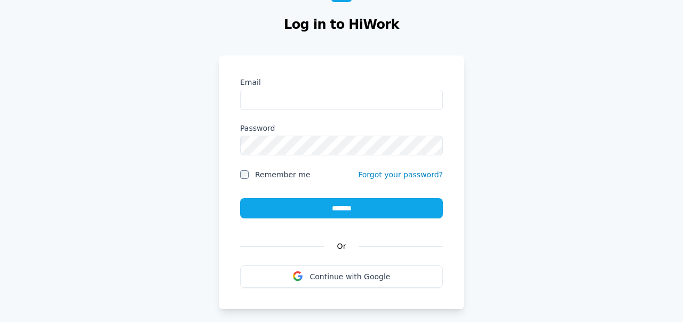 The height and width of the screenshot is (322, 683). Describe the element at coordinates (400, 174) in the screenshot. I see `a: Forgot your password?` at that location.